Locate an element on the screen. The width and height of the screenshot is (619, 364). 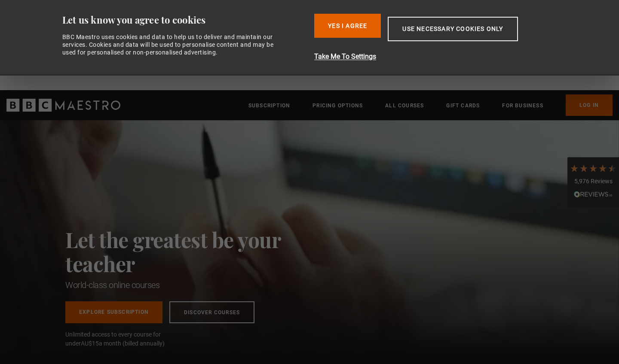
button: Use necessary cookies only is located at coordinates (453, 29).